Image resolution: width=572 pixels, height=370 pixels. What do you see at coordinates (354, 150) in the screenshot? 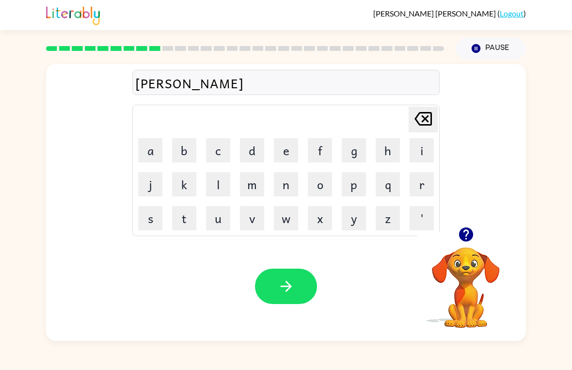
I see `button: g` at bounding box center [354, 150].